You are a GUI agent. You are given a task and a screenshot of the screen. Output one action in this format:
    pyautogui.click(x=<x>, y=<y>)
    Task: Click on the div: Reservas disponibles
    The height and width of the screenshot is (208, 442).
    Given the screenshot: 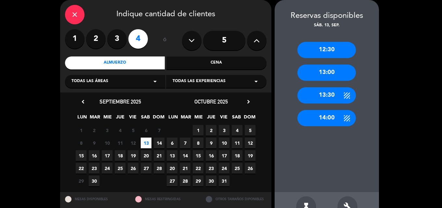 What is the action you would take?
    pyautogui.click(x=327, y=16)
    